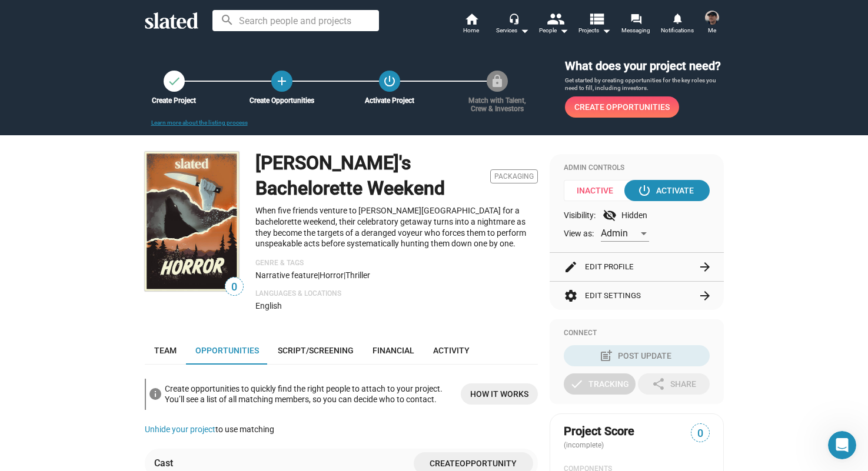 The height and width of the screenshot is (471, 868). What do you see at coordinates (571, 267) in the screenshot?
I see `mat-icon: edit` at bounding box center [571, 267].